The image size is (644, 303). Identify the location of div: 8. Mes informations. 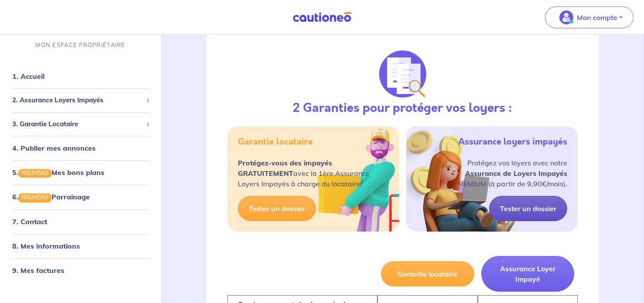
(80, 246).